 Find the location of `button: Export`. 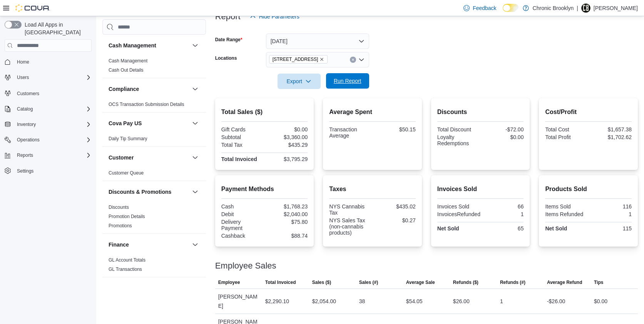

button: Export is located at coordinates (299, 81).